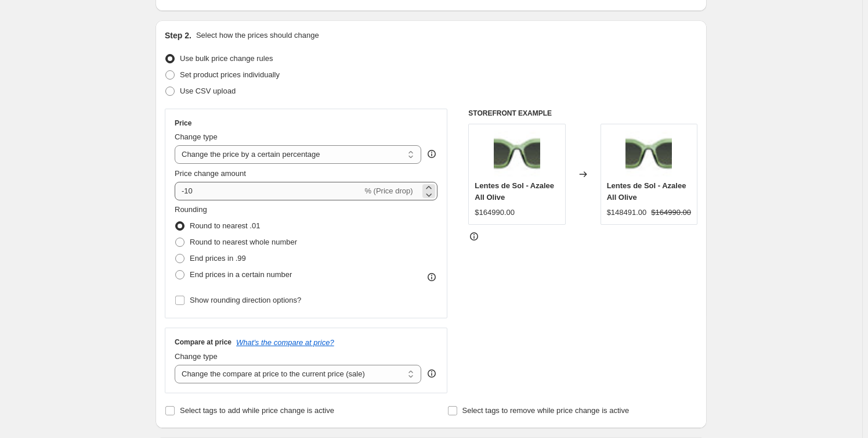 This screenshot has width=868, height=438. I want to click on p: Select how the prices should change, so click(258, 35).